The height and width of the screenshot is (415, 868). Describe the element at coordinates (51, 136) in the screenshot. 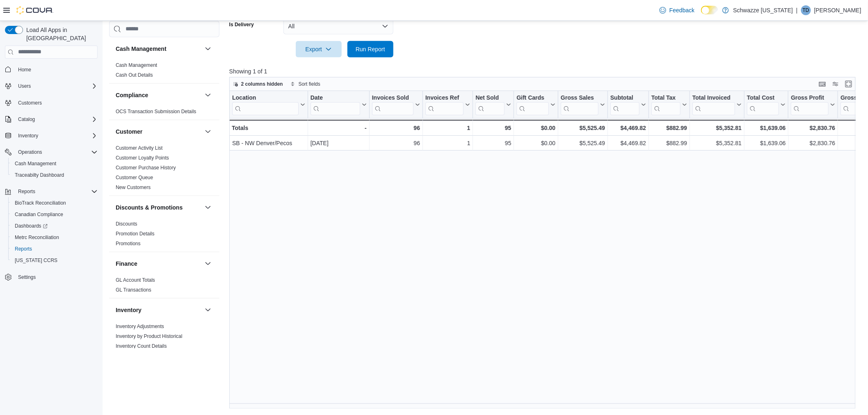

I see `button: Inventory` at that location.